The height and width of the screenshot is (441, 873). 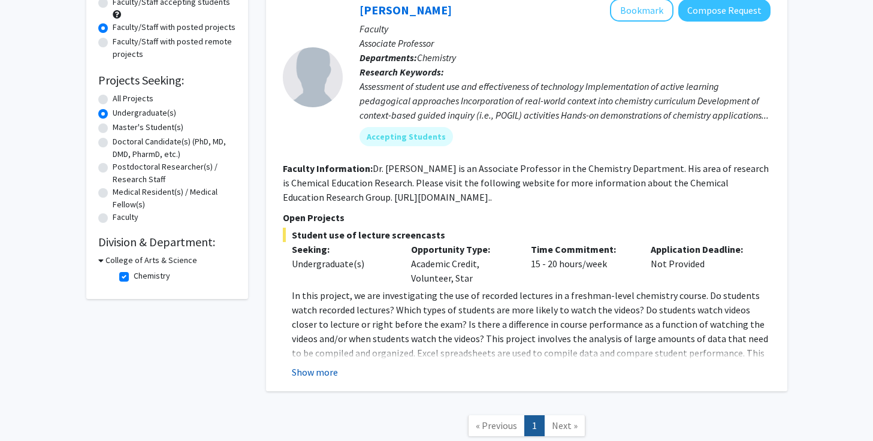 I want to click on p: Application Deadline:, so click(x=702, y=249).